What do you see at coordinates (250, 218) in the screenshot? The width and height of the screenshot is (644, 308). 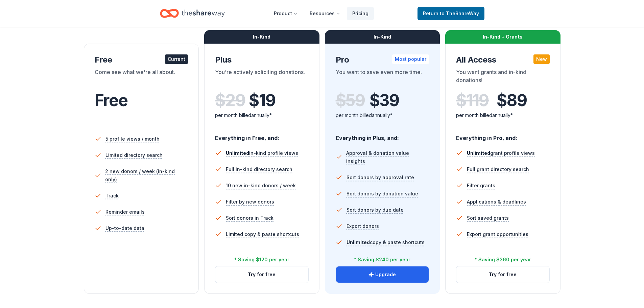 I see `span: Sort donors in Track` at bounding box center [250, 218].